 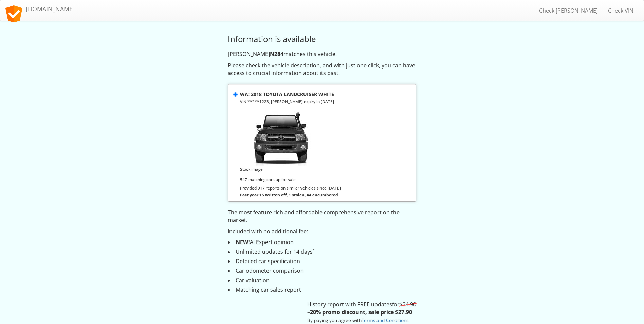 What do you see at coordinates (385, 320) in the screenshot?
I see `a: Terms and Conditions` at bounding box center [385, 320].